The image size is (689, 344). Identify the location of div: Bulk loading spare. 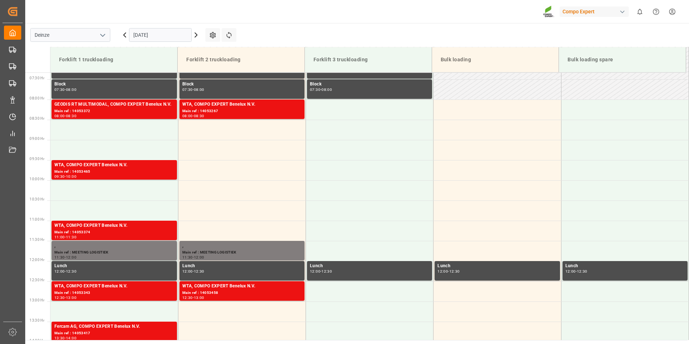
(622, 59).